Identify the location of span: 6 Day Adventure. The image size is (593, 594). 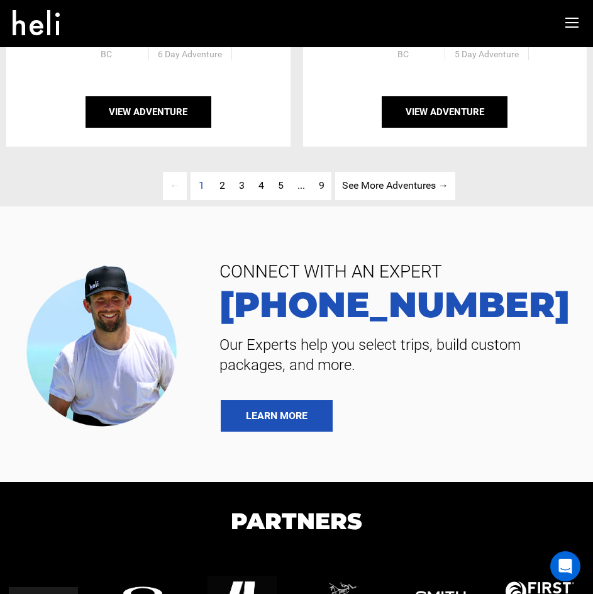
(190, 54).